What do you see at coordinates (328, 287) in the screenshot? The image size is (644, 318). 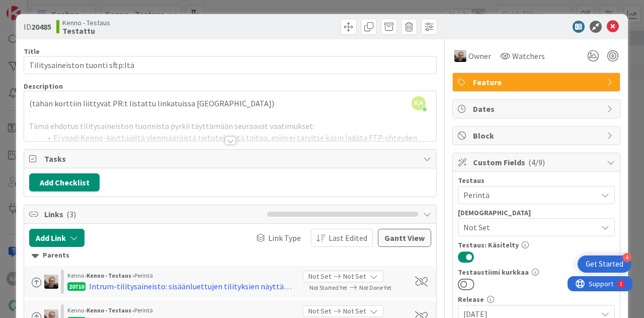 I see `span: Not Started Yet` at bounding box center [328, 287].